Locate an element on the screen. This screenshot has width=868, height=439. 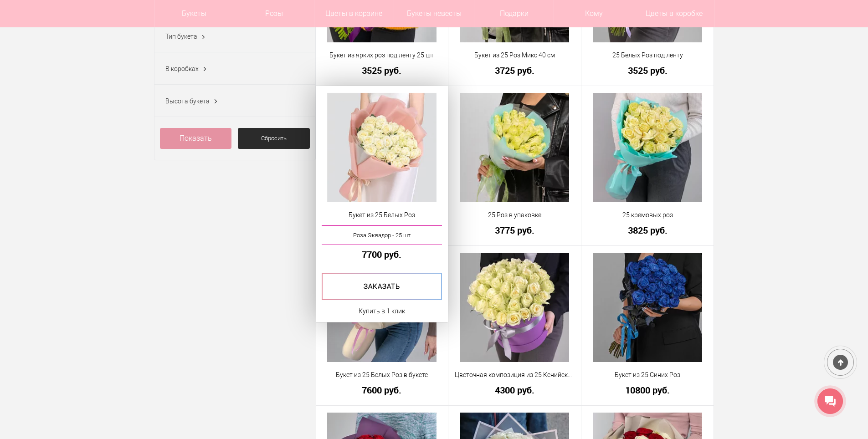
span: 25 Роз в упаковке is located at coordinates (515, 215).